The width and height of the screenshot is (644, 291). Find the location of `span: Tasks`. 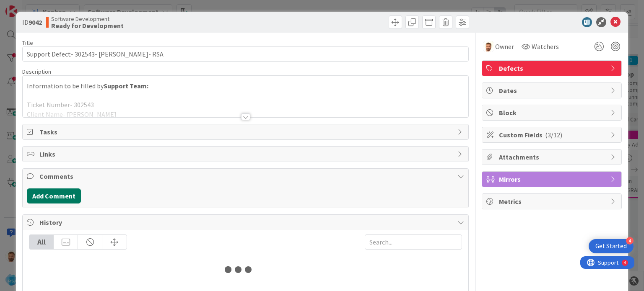

span: Tasks is located at coordinates (246, 132).